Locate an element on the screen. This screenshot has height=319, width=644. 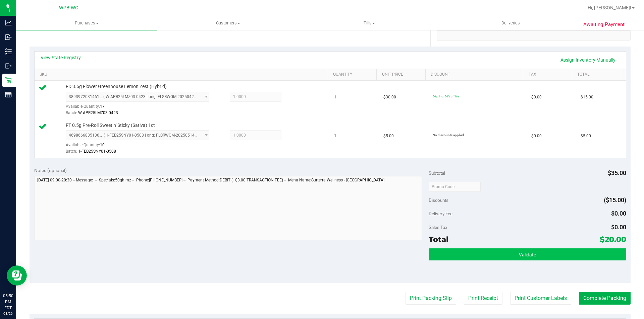
span: Sales Tax is located at coordinates (438, 227).